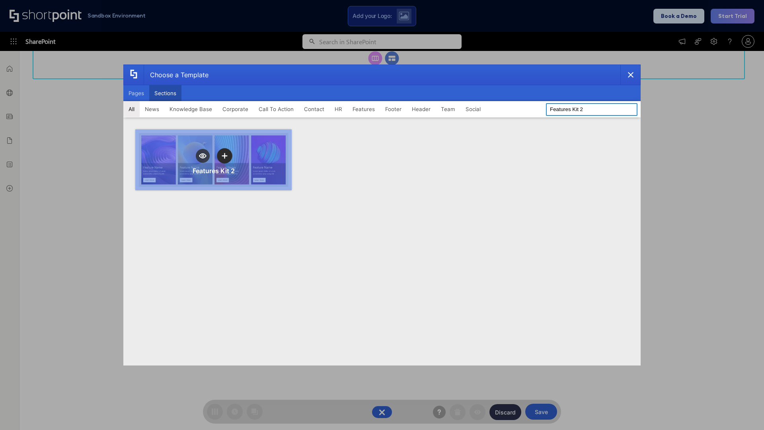  What do you see at coordinates (338, 109) in the screenshot?
I see `button: HR` at bounding box center [338, 109].